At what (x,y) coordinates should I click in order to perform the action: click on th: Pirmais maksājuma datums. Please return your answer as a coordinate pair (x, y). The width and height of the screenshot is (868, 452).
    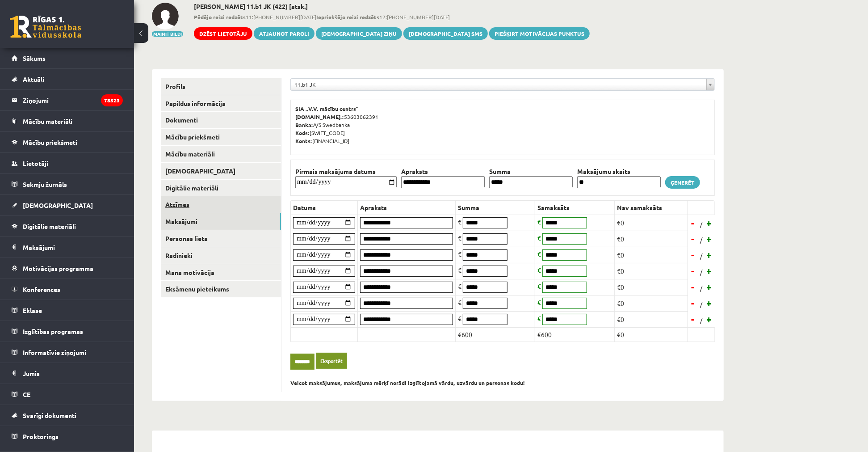
    Looking at the image, I should click on (346, 171).